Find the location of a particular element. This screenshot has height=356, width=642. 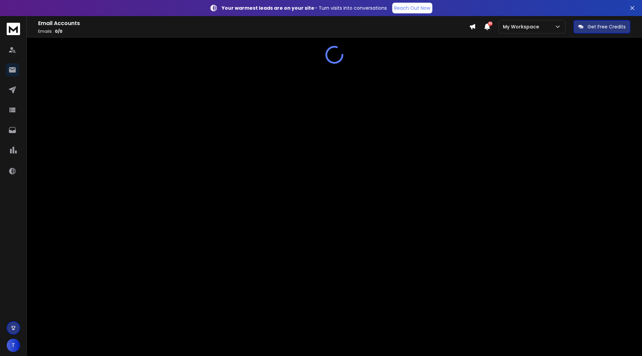

span: 0 / 0 is located at coordinates (59, 31).